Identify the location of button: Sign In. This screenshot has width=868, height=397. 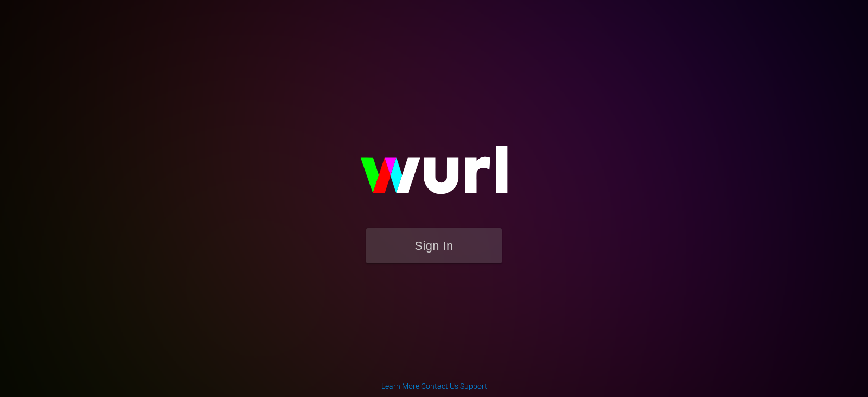
(434, 245).